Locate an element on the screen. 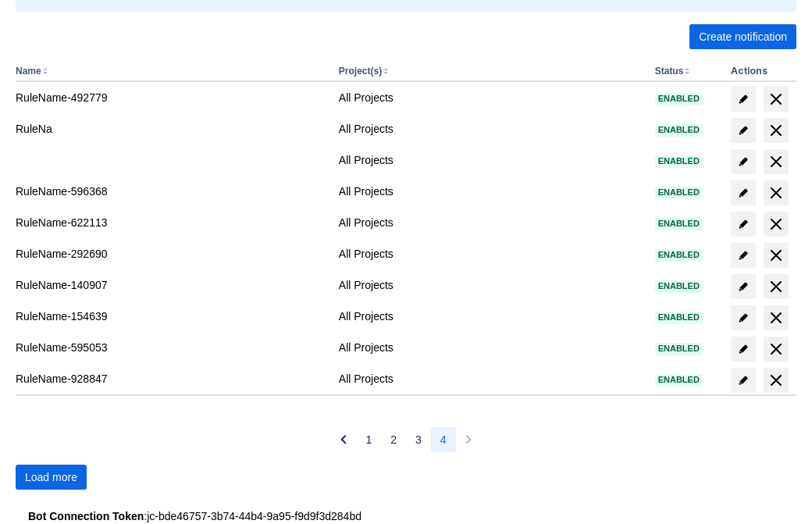  button: Next is located at coordinates (468, 440).